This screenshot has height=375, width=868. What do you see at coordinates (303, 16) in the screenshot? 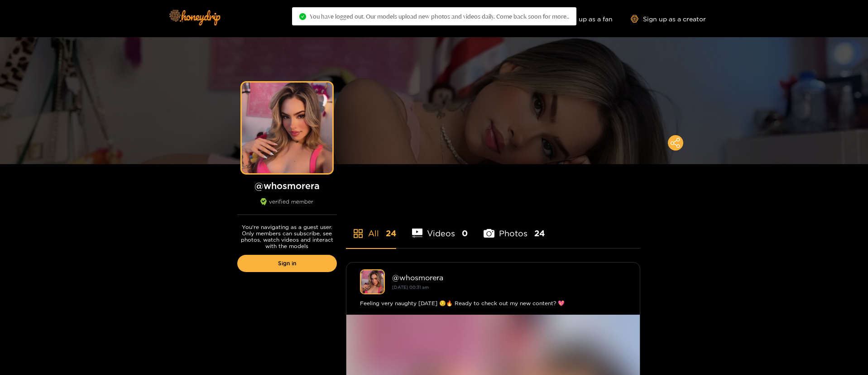
I see `span: check-circle` at bounding box center [303, 16].